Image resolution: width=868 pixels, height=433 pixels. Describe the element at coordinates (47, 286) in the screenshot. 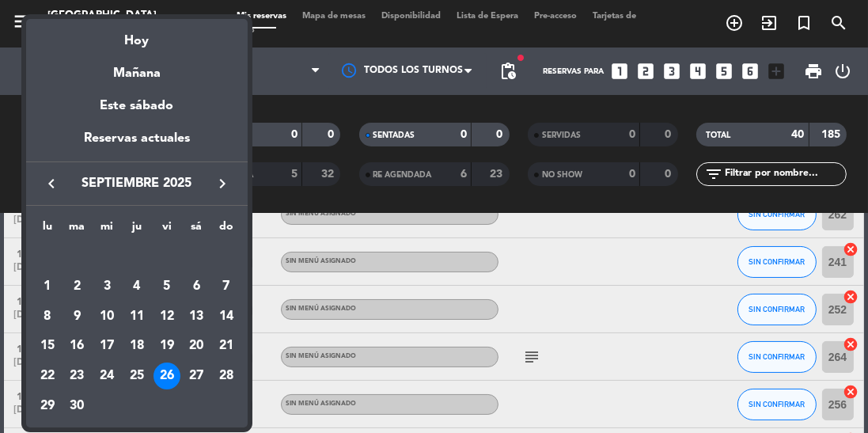

I see `td: 1 de septiembre de 2025` at that location.